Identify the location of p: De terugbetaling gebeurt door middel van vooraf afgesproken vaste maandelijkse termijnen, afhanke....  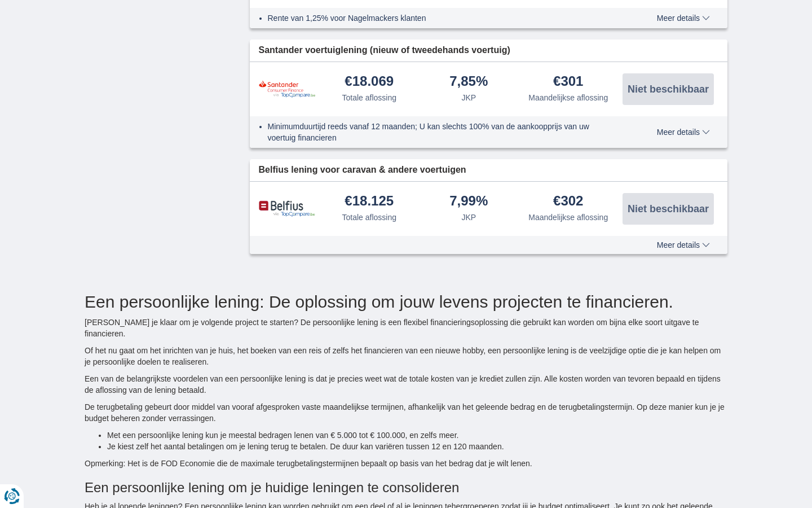
(406, 413).